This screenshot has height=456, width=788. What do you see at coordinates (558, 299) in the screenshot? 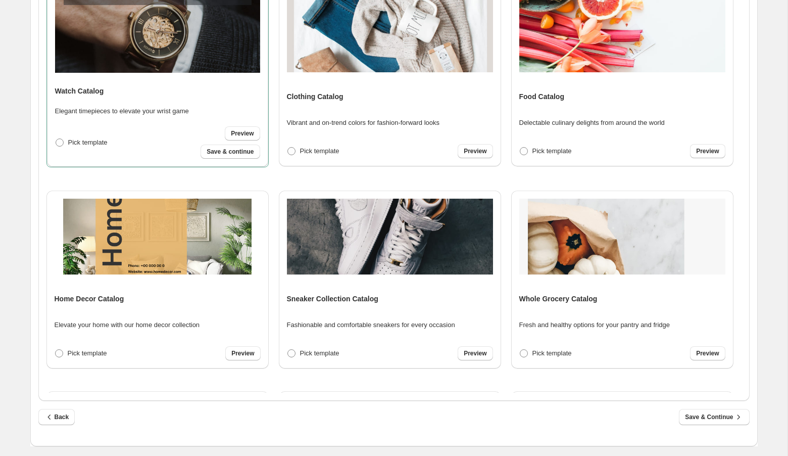
I see `h4: Whole Grocery Catalog` at bounding box center [558, 299].